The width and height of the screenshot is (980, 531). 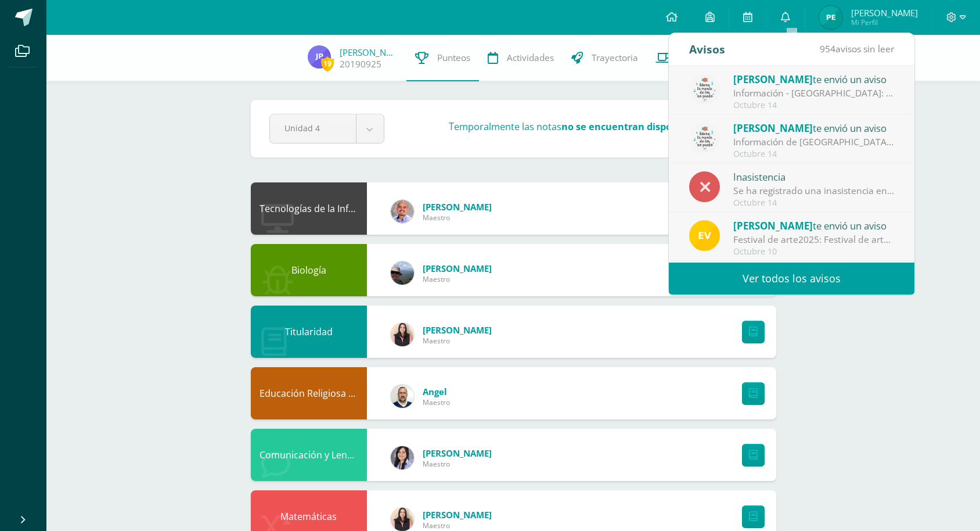 I want to click on span: Punteos, so click(x=453, y=57).